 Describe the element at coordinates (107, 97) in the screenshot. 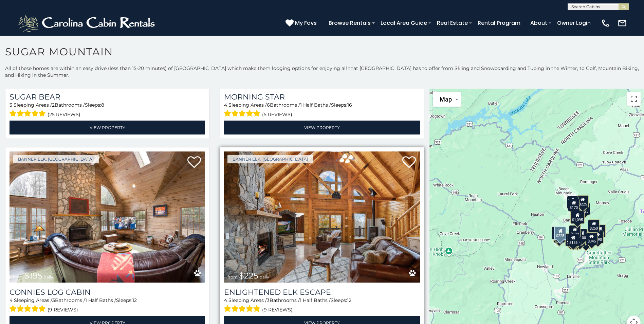

I see `a: Sugar Bear` at that location.